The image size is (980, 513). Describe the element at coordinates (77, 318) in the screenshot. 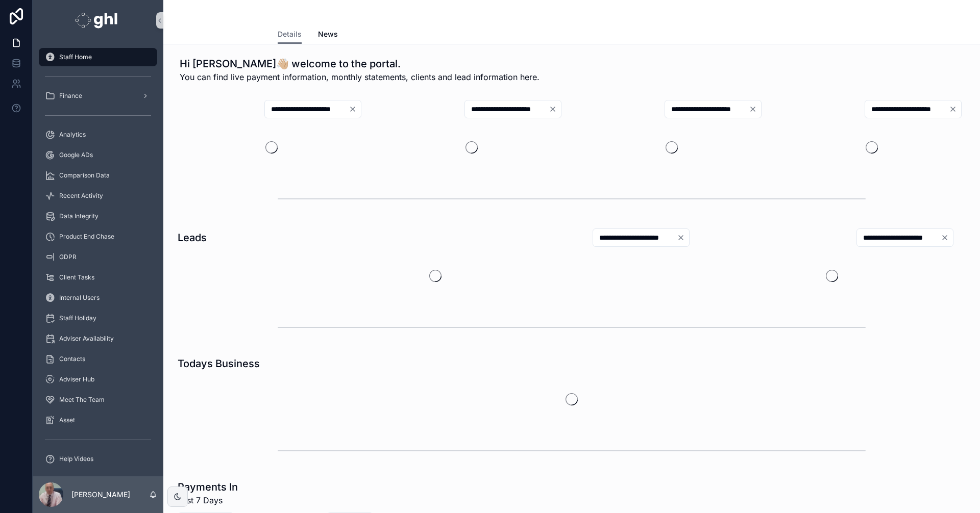

I see `span: Staff Holiday` at that location.